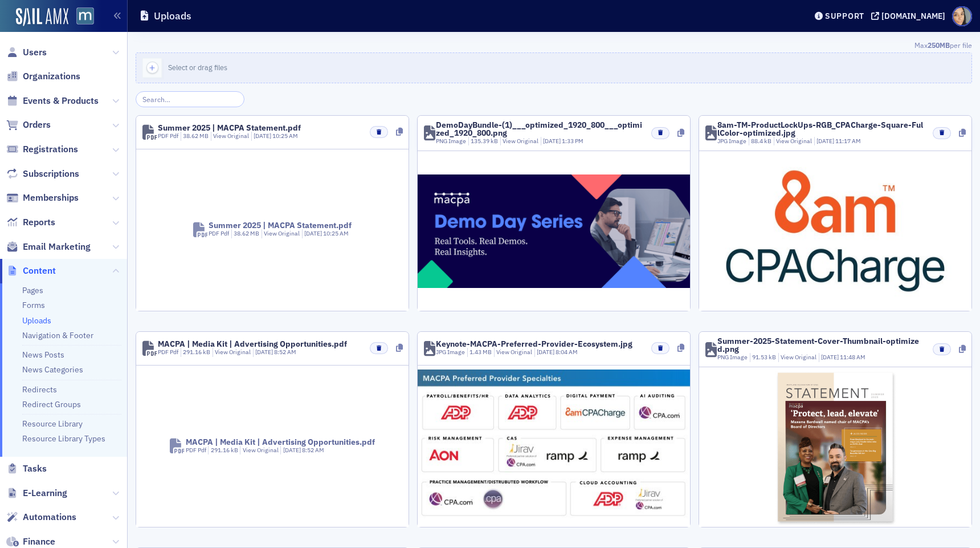 This screenshot has width=980, height=548. Describe the element at coordinates (50, 149) in the screenshot. I see `span: Registrations` at that location.